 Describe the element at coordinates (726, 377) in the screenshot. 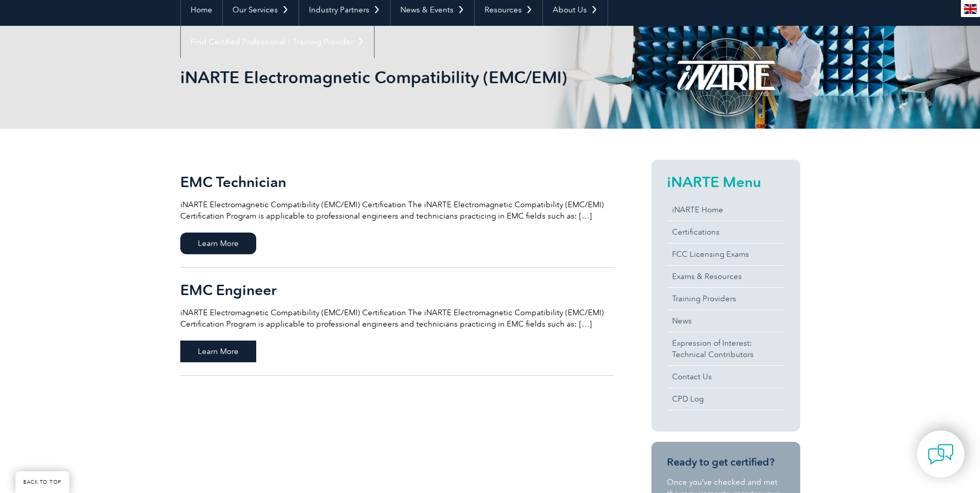

I see `a: Contact Us` at that location.